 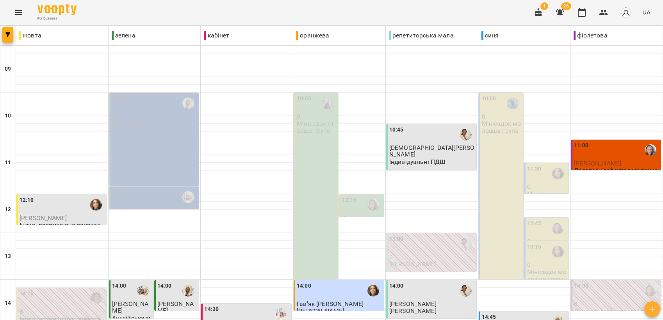 I want to click on p: фіолетова, so click(x=590, y=36).